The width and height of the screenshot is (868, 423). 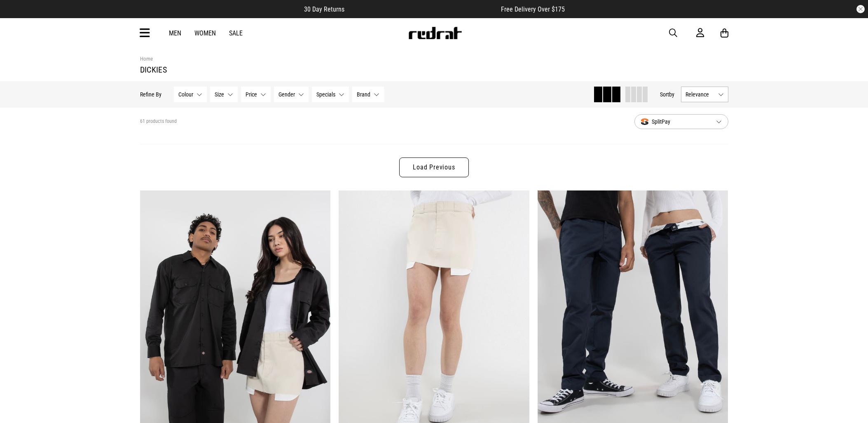 I want to click on button: Size, so click(x=223, y=94).